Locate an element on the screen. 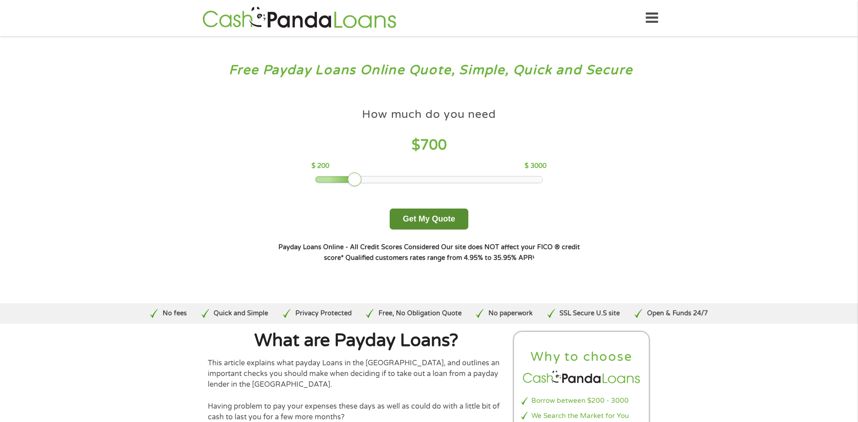 The width and height of the screenshot is (858, 422). p: Open & Funds 24/7 is located at coordinates (678, 314).